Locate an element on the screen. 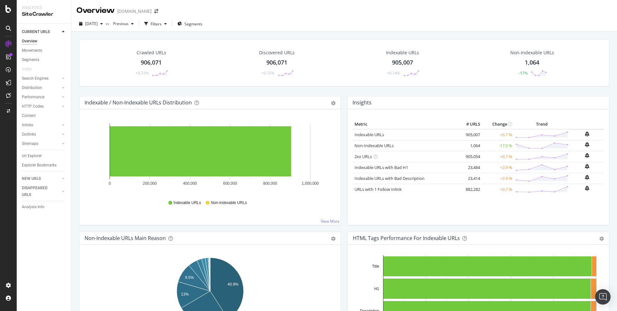  td: 882,282 is located at coordinates (468, 189).